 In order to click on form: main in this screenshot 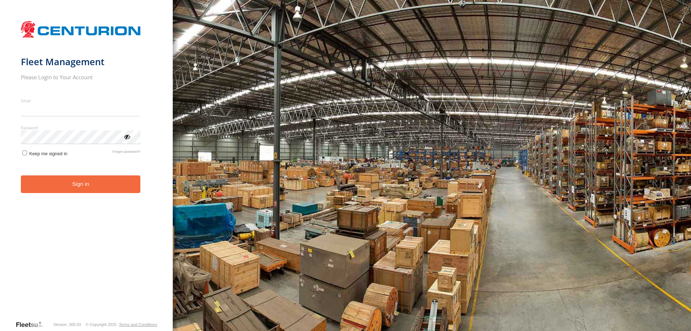, I will do `click(86, 168)`.